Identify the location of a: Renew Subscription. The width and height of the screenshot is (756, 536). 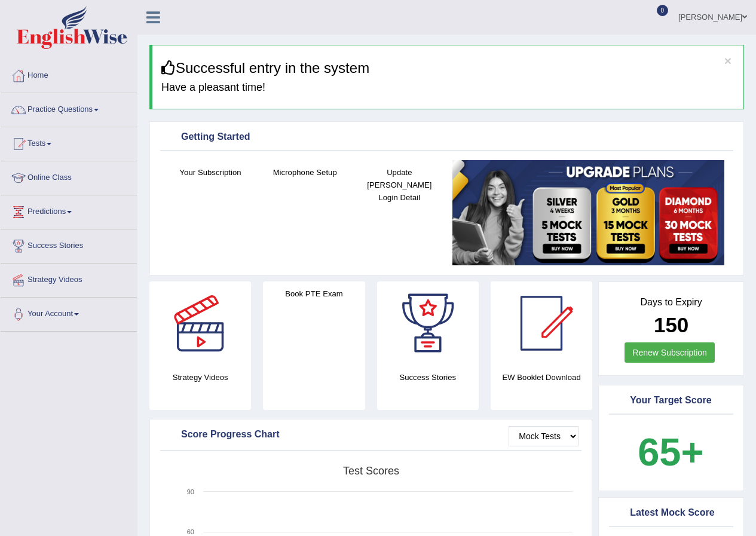
(669, 353).